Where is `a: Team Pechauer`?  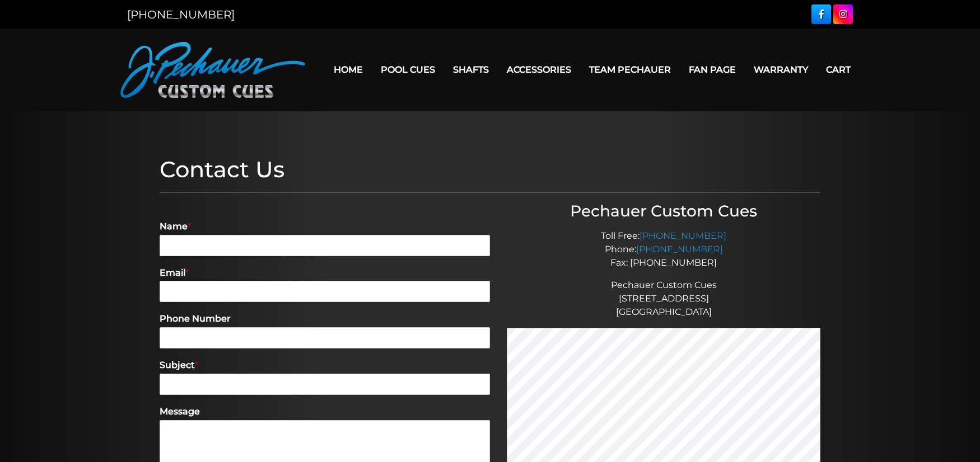 a: Team Pechauer is located at coordinates (630, 69).